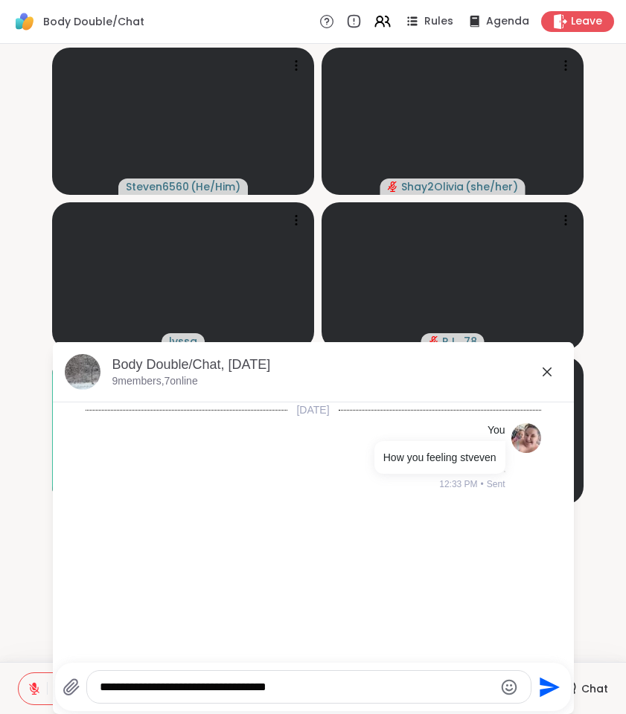  What do you see at coordinates (491, 187) in the screenshot?
I see `span: ( she/her )` at bounding box center [491, 187].